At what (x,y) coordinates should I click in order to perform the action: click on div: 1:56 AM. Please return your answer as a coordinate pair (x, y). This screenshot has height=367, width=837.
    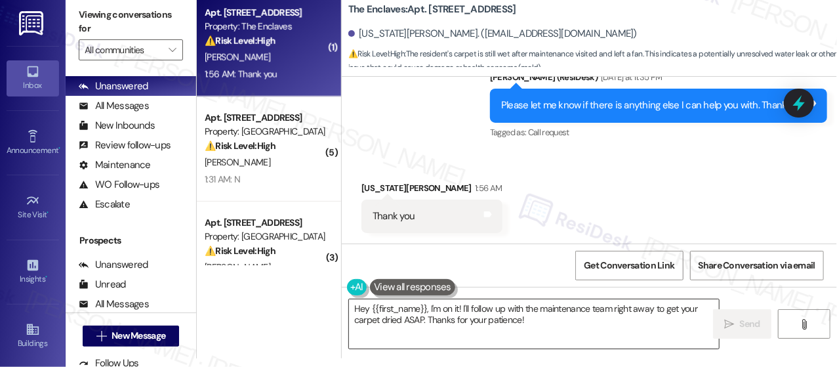
    Looking at the image, I should click on (486, 188).